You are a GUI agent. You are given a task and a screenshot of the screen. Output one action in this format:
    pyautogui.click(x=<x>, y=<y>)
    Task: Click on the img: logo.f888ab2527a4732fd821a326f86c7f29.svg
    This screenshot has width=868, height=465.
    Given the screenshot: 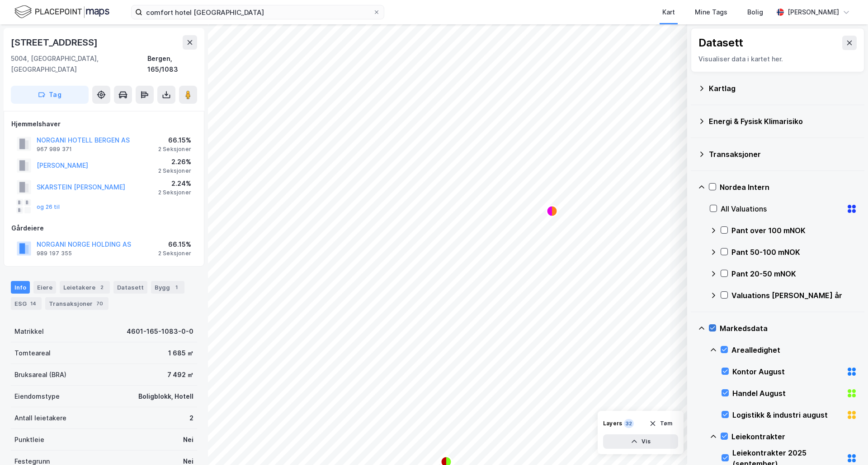 What is the action you would take?
    pyautogui.click(x=62, y=12)
    